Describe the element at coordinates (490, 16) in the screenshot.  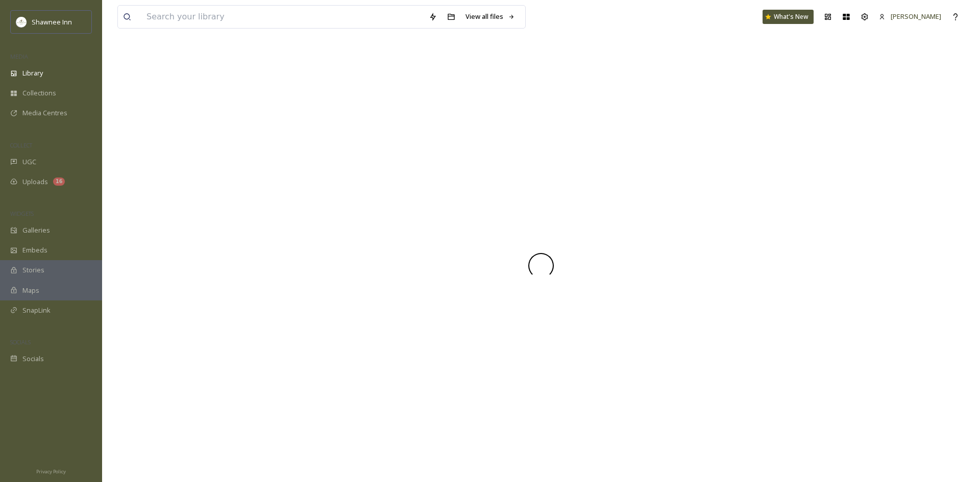
I see `div: View all files` at that location.